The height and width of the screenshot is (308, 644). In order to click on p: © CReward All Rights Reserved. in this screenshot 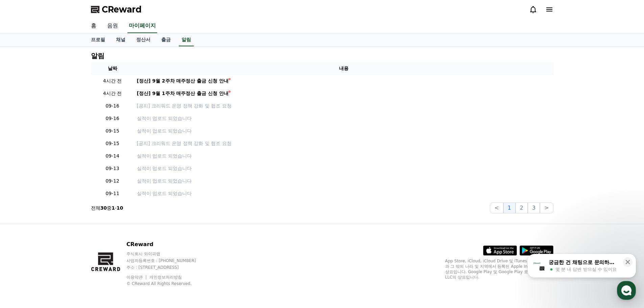, I will do `click(168, 283)`.